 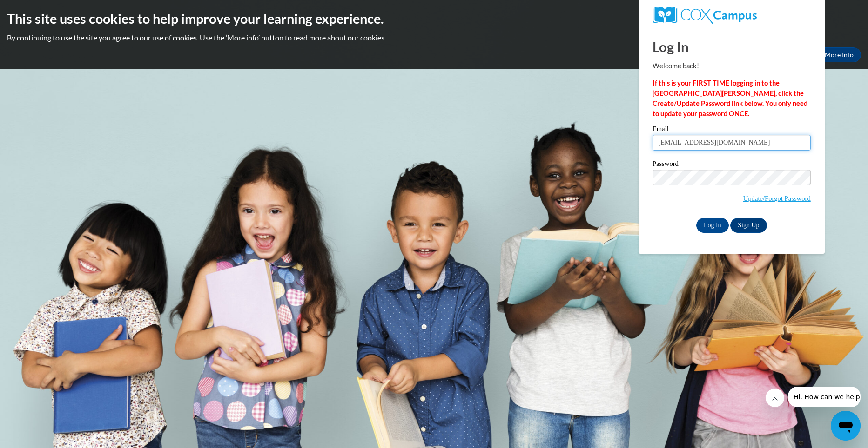 What do you see at coordinates (434, 38) in the screenshot?
I see `p: By continuing to use the site you agree to our use of cookies. Use the ‘More info’ button to read...` at bounding box center [434, 38].